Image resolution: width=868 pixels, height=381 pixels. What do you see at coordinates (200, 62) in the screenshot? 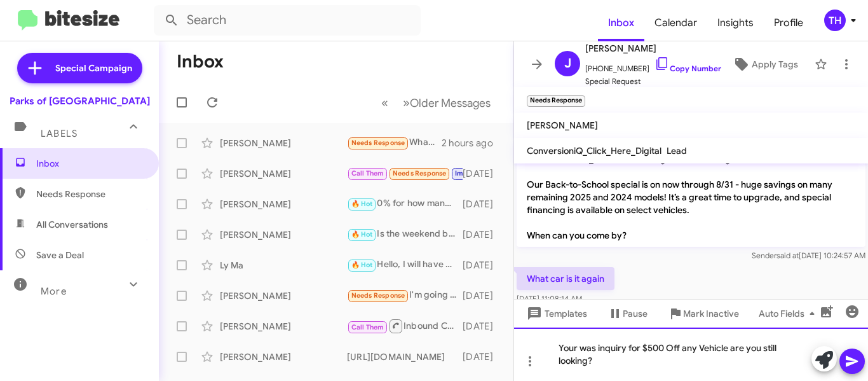
I see `h1: Inbox` at bounding box center [200, 62].